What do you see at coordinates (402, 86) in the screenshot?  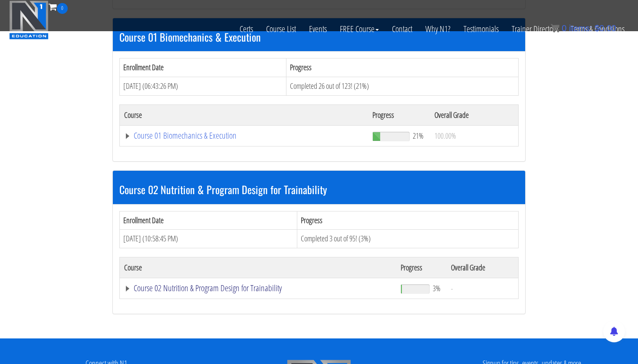 I see `td: Completed 26 out of 123! (21%)` at bounding box center [402, 86].